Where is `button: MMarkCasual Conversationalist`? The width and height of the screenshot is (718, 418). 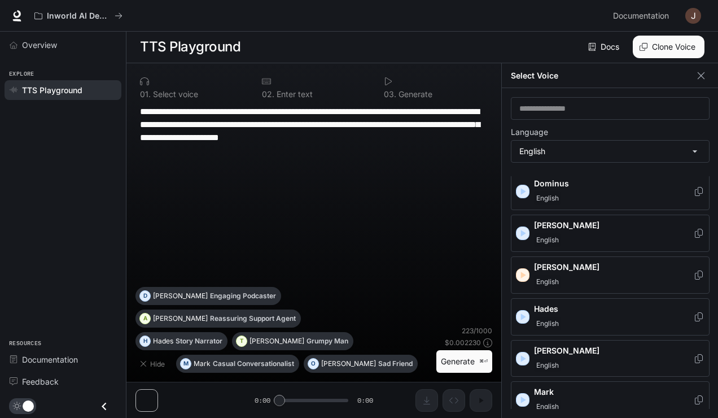
button: MMarkCasual Conversationalist is located at coordinates (238, 364).